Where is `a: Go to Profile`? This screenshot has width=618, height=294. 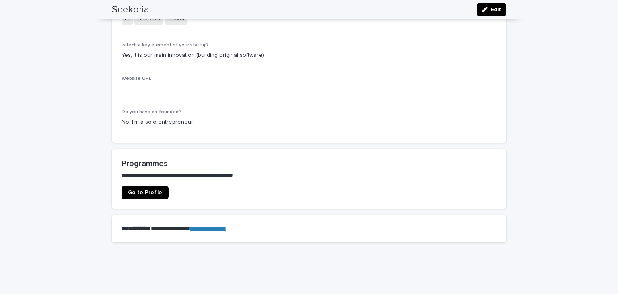
a: Go to Profile is located at coordinates (145, 192).